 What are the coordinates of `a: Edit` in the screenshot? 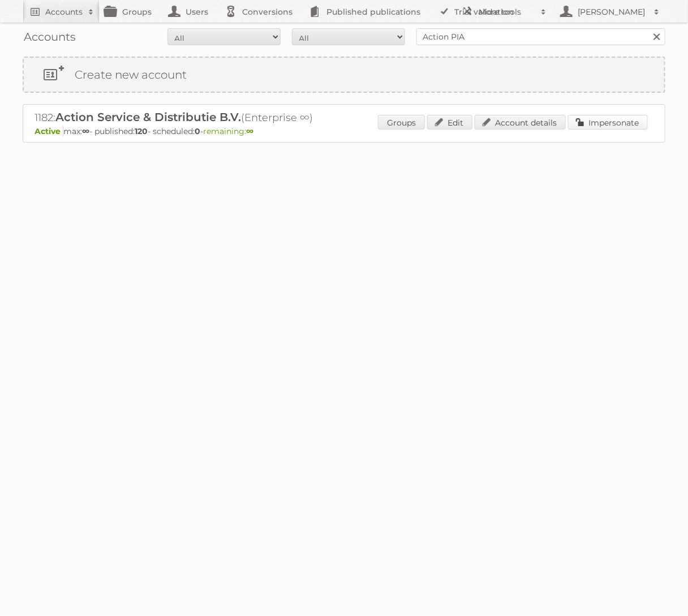 It's located at (450, 122).